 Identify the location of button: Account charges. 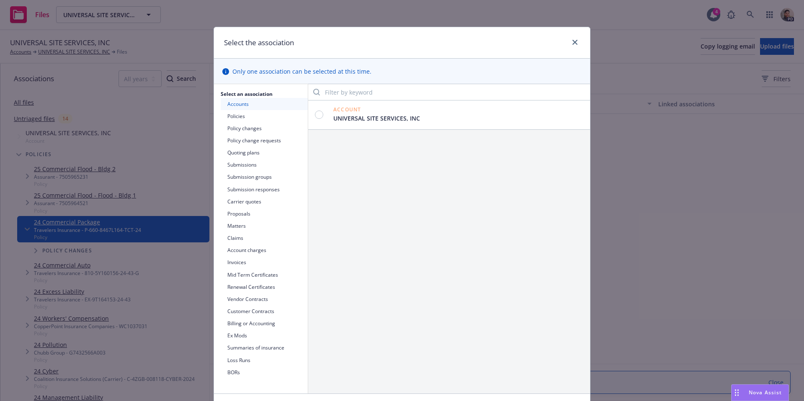
(264, 250).